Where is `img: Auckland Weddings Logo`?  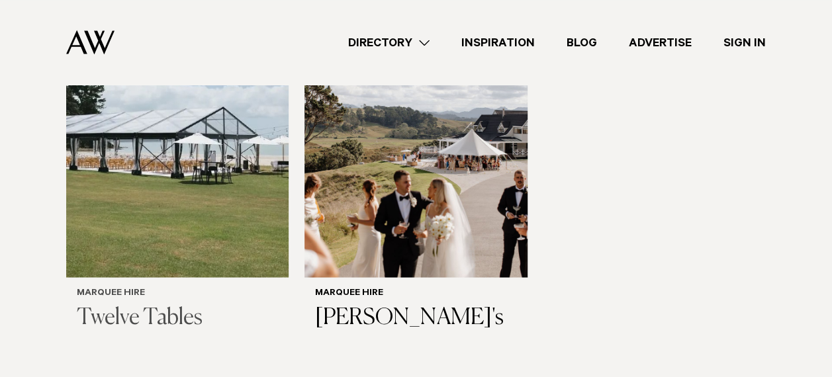 img: Auckland Weddings Logo is located at coordinates (90, 42).